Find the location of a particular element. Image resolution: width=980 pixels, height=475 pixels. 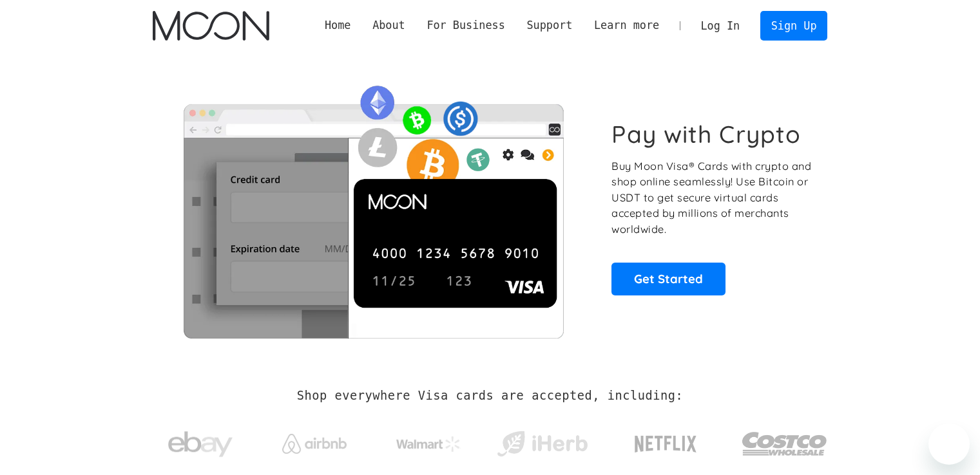

a: Sign Up is located at coordinates (794, 25).